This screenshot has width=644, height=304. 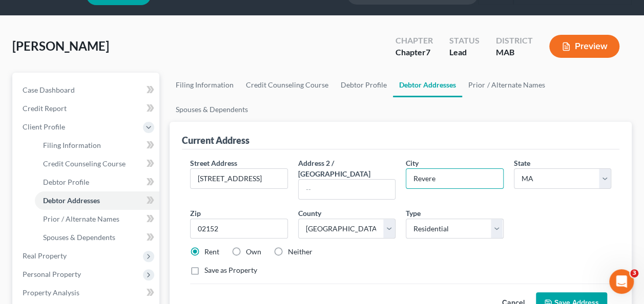 I want to click on span: 3, so click(x=634, y=274).